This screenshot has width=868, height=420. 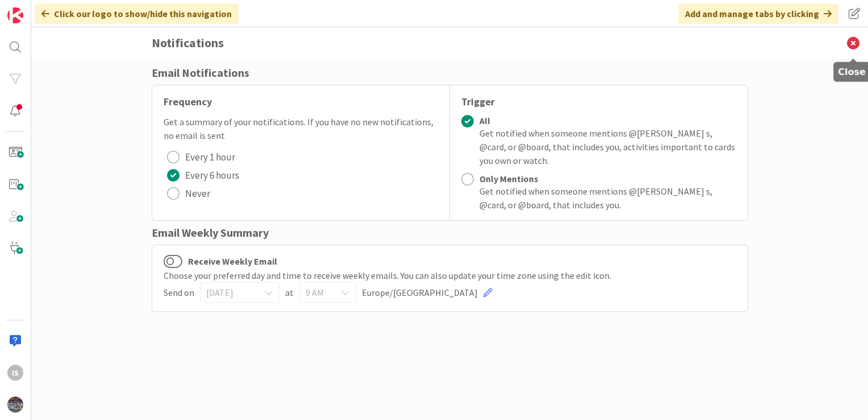 I want to click on h3: Notifications, so click(x=450, y=42).